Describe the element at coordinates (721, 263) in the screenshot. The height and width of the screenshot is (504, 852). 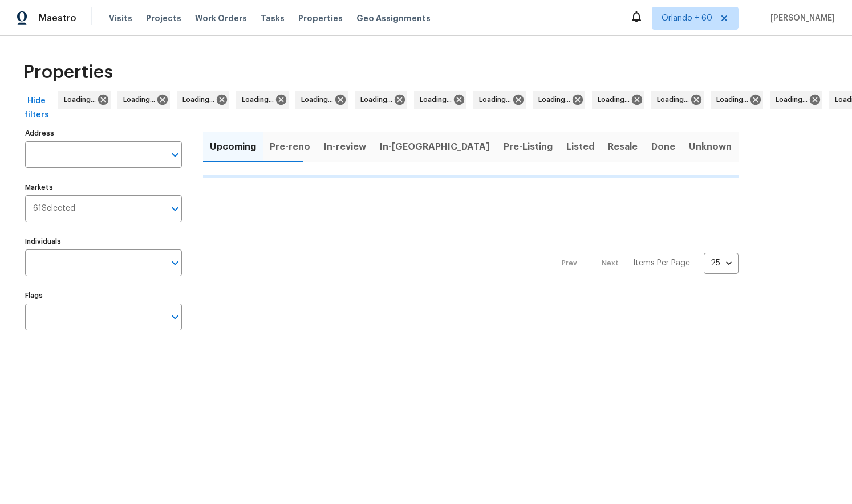
I see `div: 25` at that location.